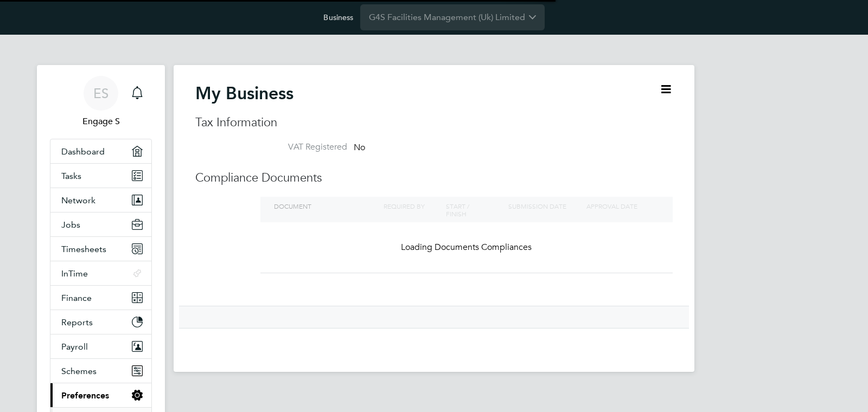 The height and width of the screenshot is (412, 868). I want to click on span: Engage S, so click(101, 121).